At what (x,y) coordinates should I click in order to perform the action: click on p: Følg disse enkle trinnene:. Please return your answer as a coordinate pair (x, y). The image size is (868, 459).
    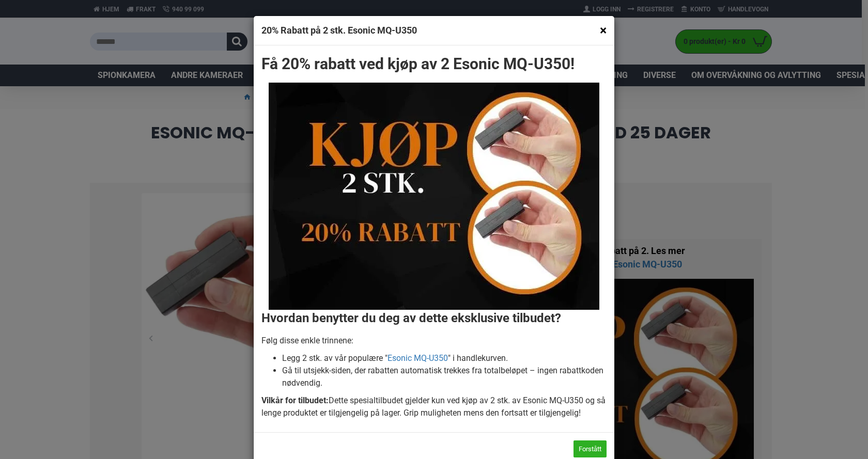
    Looking at the image, I should click on (434, 341).